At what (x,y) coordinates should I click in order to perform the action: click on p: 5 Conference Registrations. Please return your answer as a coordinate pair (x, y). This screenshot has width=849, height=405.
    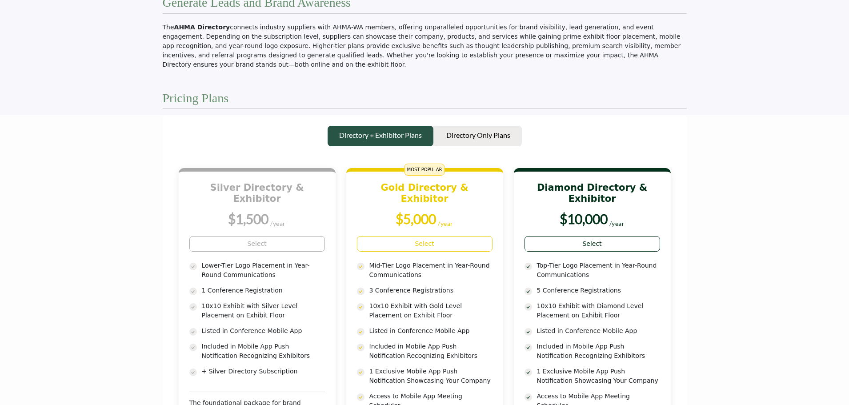
    Looking at the image, I should click on (598, 290).